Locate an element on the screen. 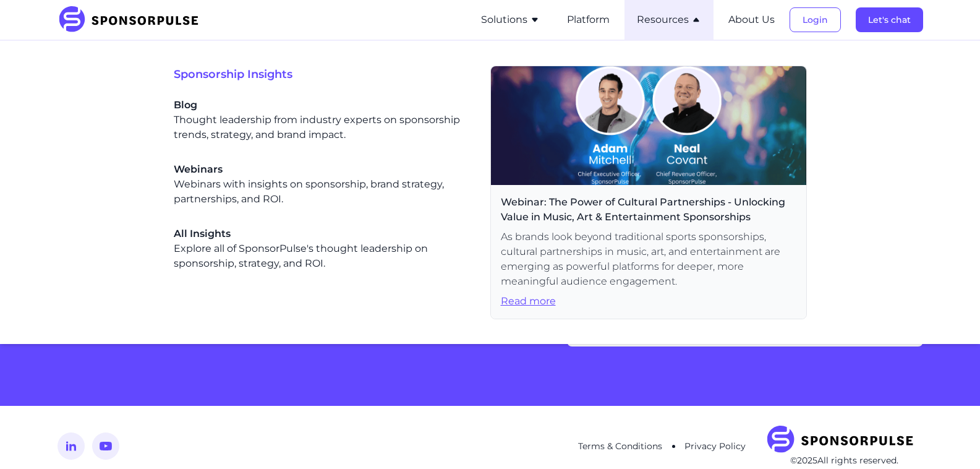  button: Platform is located at coordinates (588, 20).